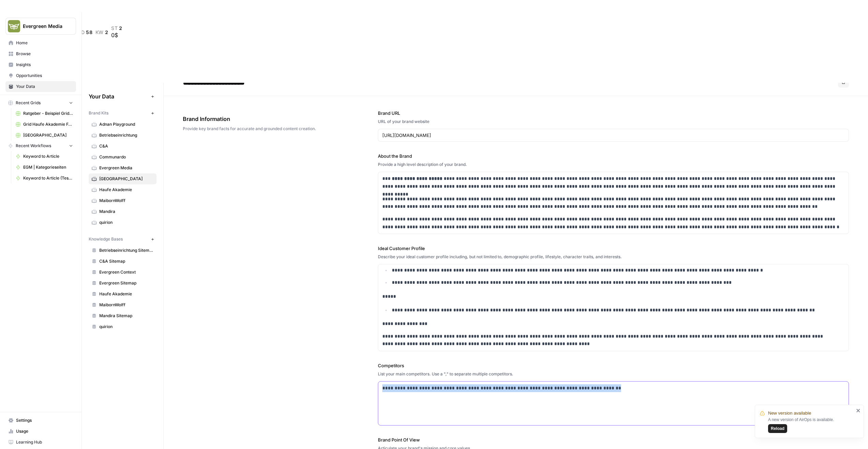 This screenshot has height=449, width=868. What do you see at coordinates (48, 178) in the screenshot?
I see `span: Keyword to Article (Testversion Silja)` at bounding box center [48, 178].